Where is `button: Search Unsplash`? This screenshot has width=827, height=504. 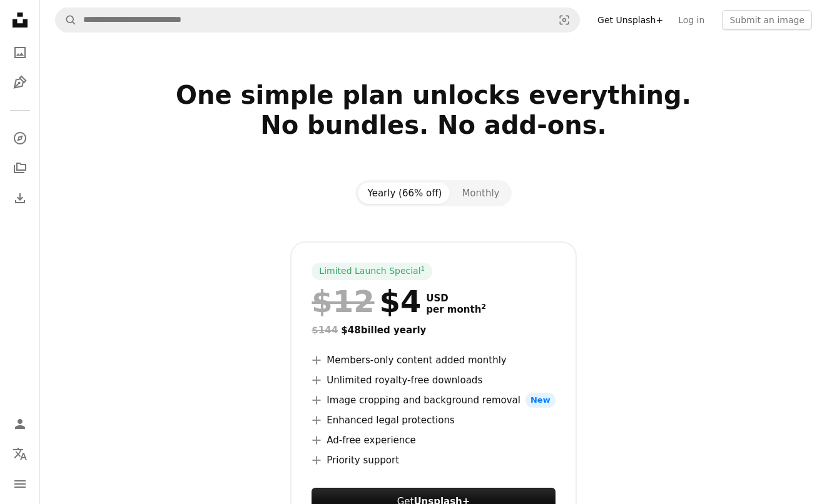 button: Search Unsplash is located at coordinates (66, 20).